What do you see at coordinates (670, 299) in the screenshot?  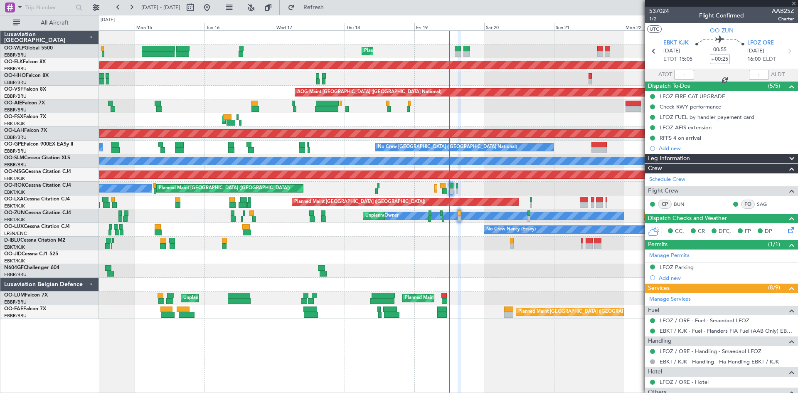 I see `a: Manage Services` at bounding box center [670, 299].